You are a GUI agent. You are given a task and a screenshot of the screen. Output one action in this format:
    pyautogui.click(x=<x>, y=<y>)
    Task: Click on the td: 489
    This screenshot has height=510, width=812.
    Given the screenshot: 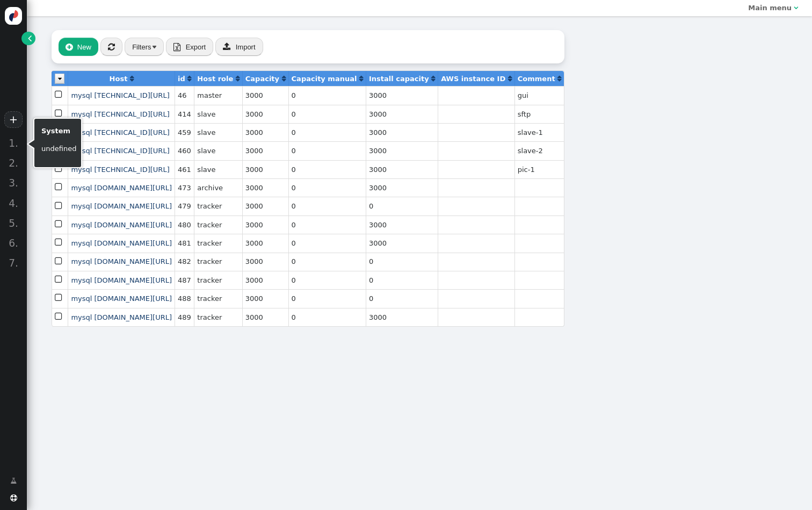 What is the action you would take?
    pyautogui.click(x=184, y=317)
    